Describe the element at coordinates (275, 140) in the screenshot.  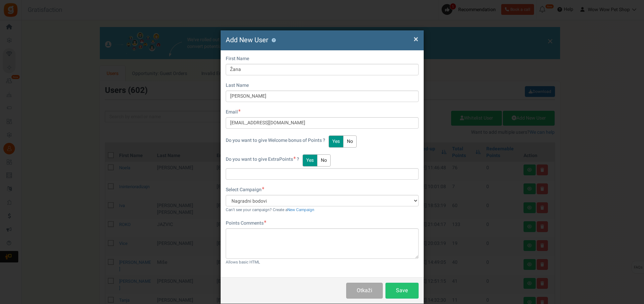
I see `label: Do you want to give Welcome bonus of Points ?` at that location.